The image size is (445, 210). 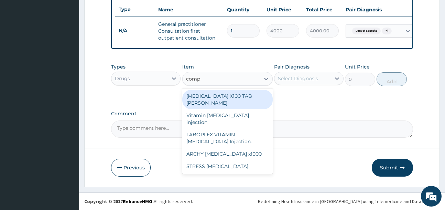 What do you see at coordinates (138, 201) in the screenshot?
I see `a: RelianceHMO` at bounding box center [138, 201].